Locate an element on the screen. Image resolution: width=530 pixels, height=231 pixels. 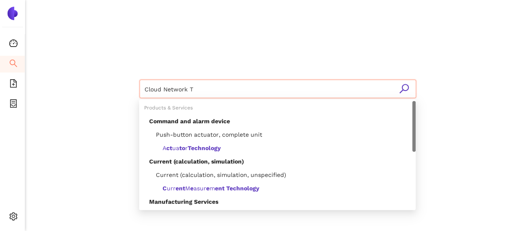
b: C is located at coordinates (165, 188).